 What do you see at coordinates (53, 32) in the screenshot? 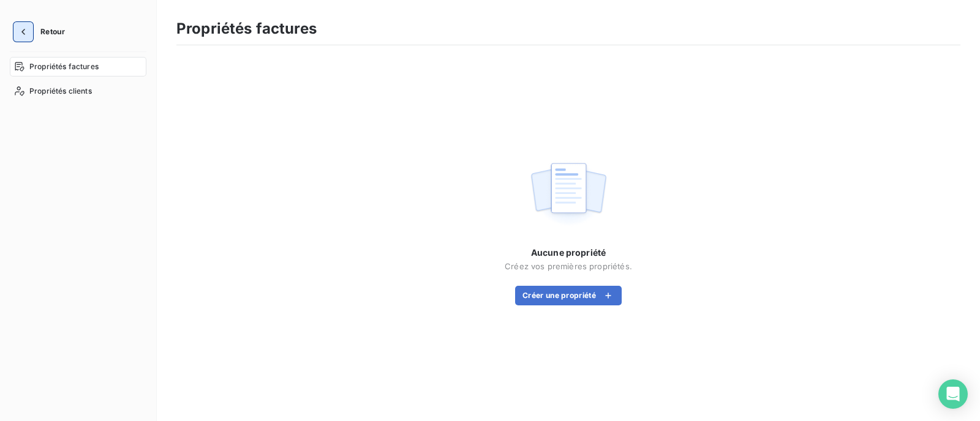
I see `span: Retour` at bounding box center [53, 32].